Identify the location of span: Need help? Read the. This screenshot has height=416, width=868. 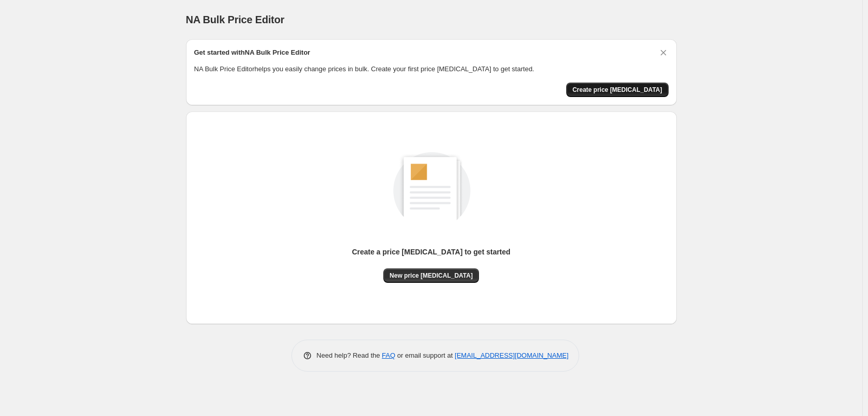
(349, 355).